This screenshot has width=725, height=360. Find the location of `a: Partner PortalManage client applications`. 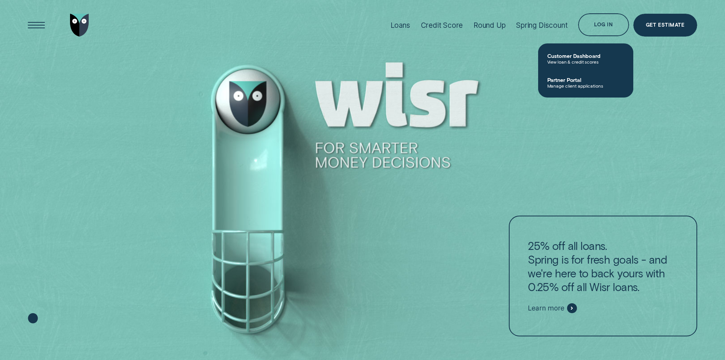

a: Partner PortalManage client applications is located at coordinates (586, 82).